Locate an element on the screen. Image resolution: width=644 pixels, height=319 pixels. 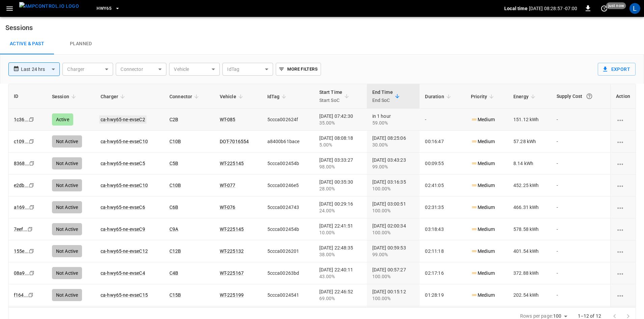
span: Charger is located at coordinates (114, 97).